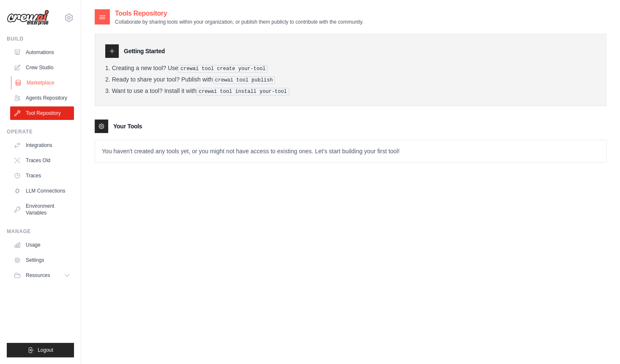 This screenshot has width=620, height=364. I want to click on div: Operate, so click(40, 132).